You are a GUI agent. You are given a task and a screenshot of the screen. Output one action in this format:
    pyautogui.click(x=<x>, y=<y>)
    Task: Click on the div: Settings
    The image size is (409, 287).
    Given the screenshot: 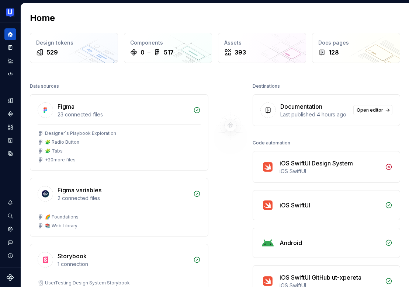 What is the action you would take?
    pyautogui.click(x=10, y=229)
    